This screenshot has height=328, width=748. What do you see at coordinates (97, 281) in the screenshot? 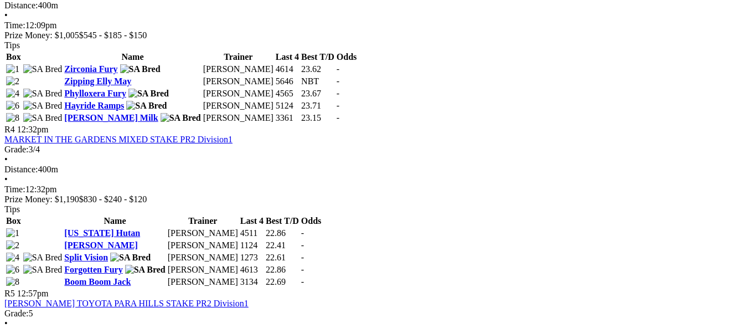
I see `a: Boom Boom Jack` at bounding box center [97, 281].